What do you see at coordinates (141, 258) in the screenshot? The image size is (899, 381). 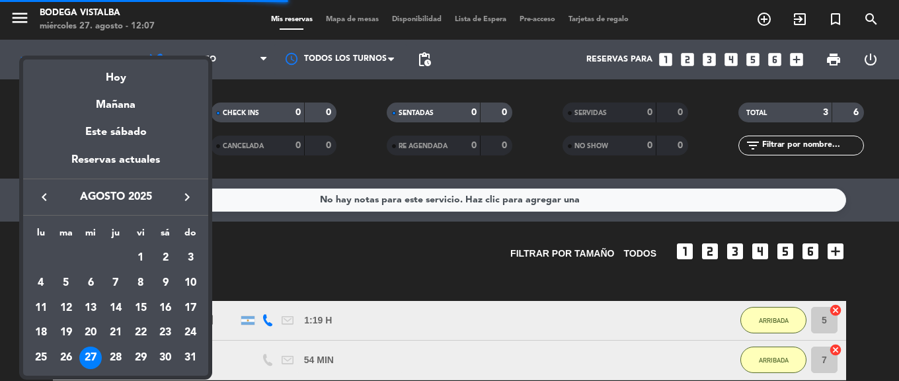 I see `div: 1` at bounding box center [141, 258].